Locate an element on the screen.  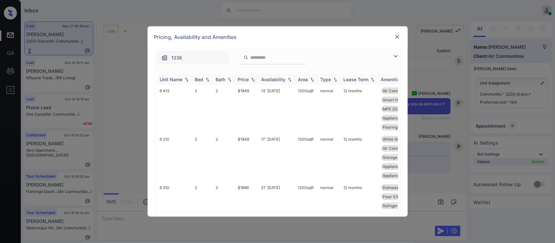
div: Pricing, Availability and Amenities is located at coordinates (278, 37).